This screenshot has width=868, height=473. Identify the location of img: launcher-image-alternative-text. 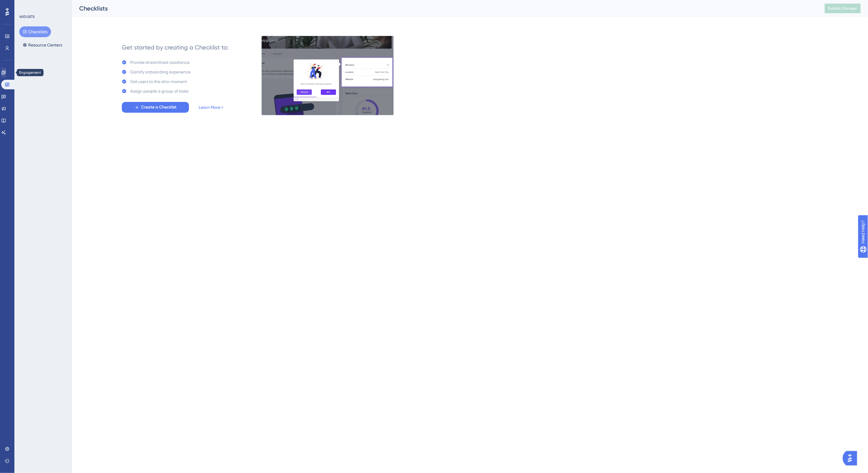
(7, 9).